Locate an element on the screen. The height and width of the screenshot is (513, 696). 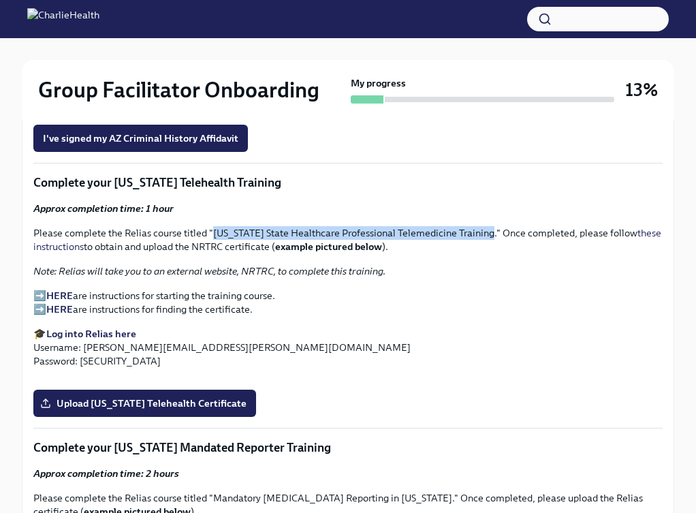
em: Note: Relias will take you to an external website, NRTRC, to complete this training. is located at coordinates (209, 271).